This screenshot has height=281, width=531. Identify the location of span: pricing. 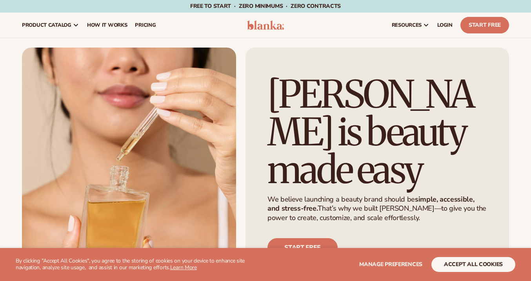
(145, 25).